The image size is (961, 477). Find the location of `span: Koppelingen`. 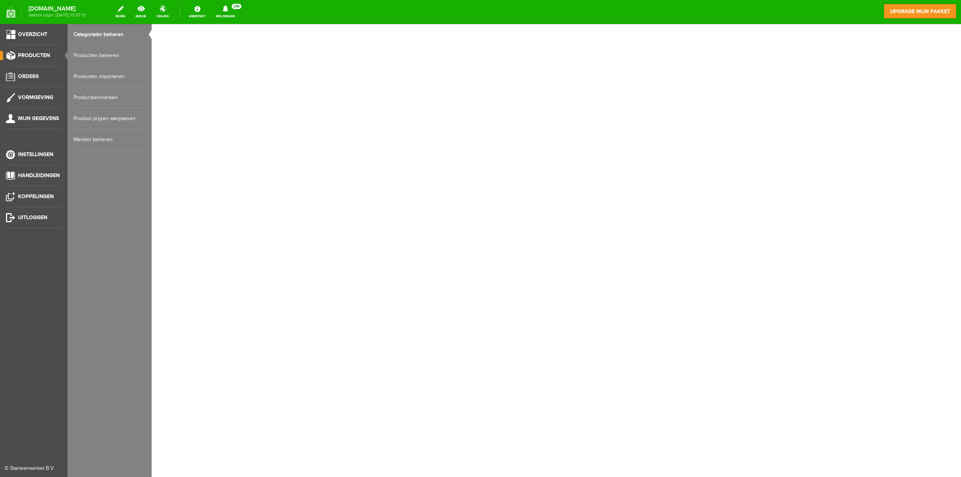

span: Koppelingen is located at coordinates (36, 196).